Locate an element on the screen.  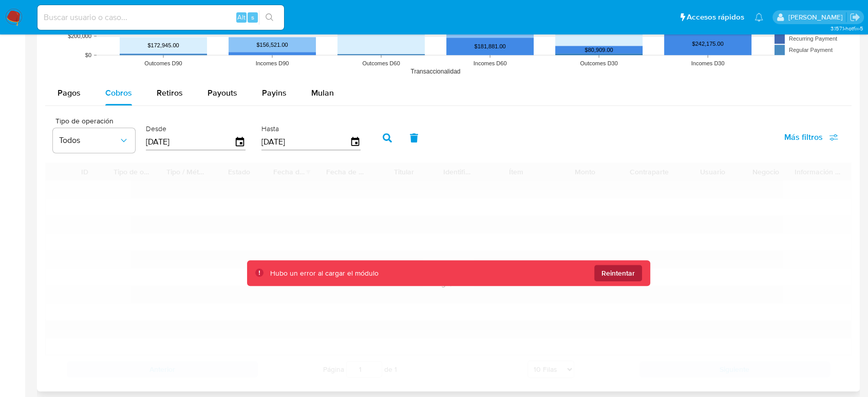
input: Buscar usuario o caso... is located at coordinates (161, 17).